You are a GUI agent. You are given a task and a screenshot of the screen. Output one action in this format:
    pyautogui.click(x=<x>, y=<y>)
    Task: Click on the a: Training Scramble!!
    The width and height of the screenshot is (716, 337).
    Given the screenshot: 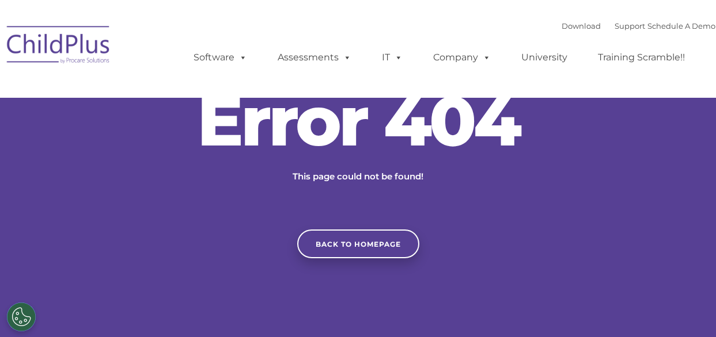 What is the action you would take?
    pyautogui.click(x=641, y=58)
    